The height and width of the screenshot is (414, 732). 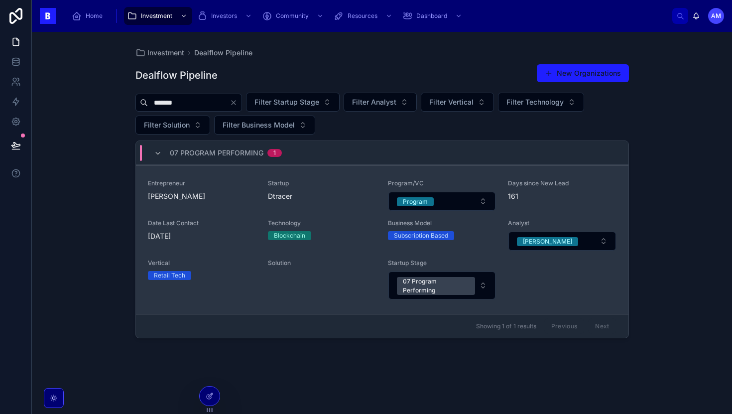 What do you see at coordinates (442, 263) in the screenshot?
I see `span: Startup Stage` at bounding box center [442, 263].